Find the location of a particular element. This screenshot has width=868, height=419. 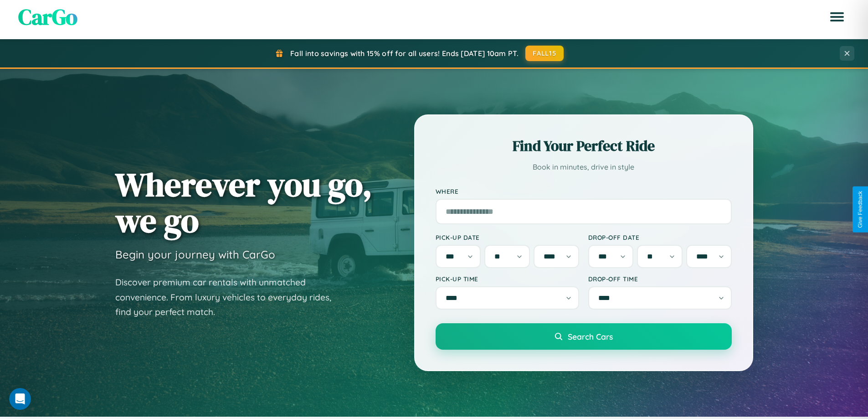

span: CarGo is located at coordinates (48, 17).